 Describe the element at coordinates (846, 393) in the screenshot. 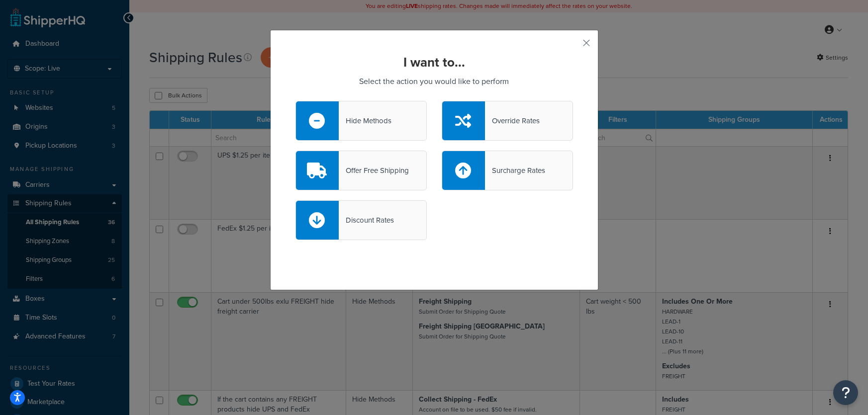

I see `button: Open Resource Center` at that location.